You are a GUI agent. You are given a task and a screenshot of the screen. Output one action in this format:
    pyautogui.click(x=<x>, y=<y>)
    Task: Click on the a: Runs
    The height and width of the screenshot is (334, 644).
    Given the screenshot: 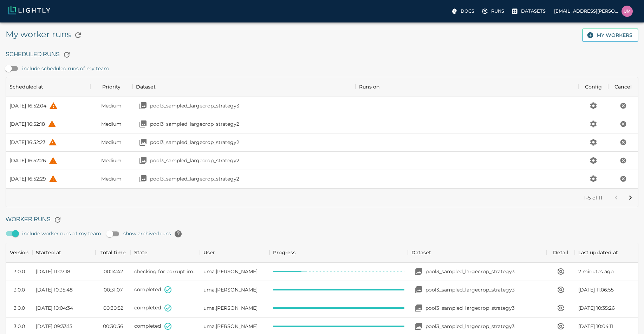 What is the action you would take?
    pyautogui.click(x=493, y=12)
    